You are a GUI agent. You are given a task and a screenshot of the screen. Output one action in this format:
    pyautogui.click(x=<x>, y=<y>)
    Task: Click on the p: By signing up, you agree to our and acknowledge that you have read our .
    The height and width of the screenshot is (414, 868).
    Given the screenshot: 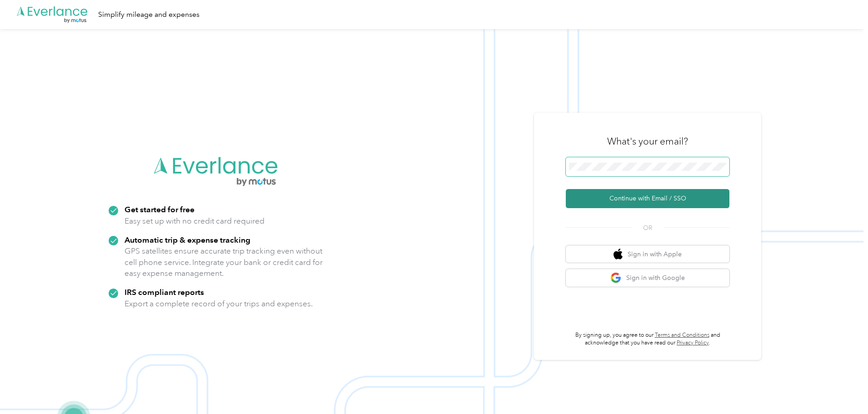 What is the action you would take?
    pyautogui.click(x=648, y=339)
    